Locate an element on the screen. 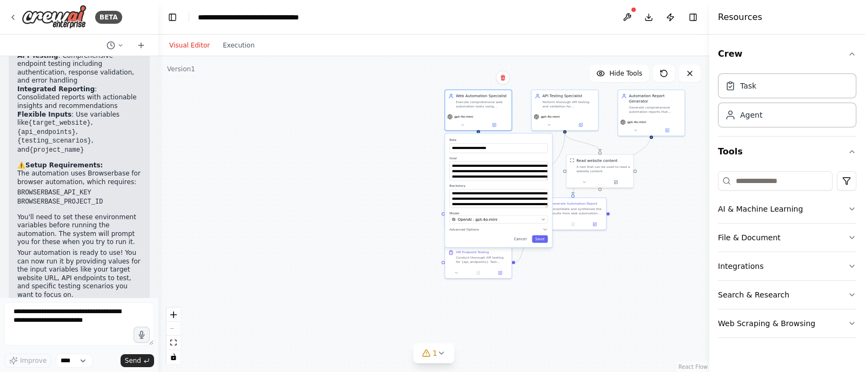 The image size is (865, 372). button: Hide right sidebar is located at coordinates (693, 17).